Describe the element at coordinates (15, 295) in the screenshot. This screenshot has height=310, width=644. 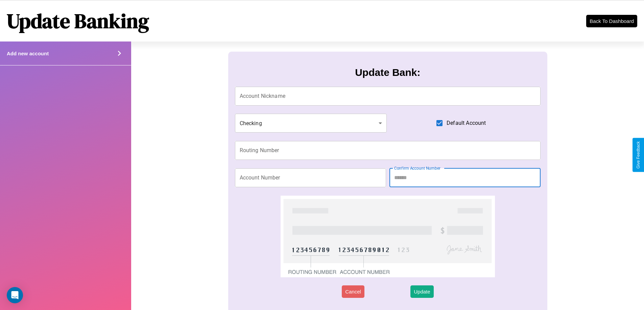
I see `div: Open Intercom Messenger` at that location.